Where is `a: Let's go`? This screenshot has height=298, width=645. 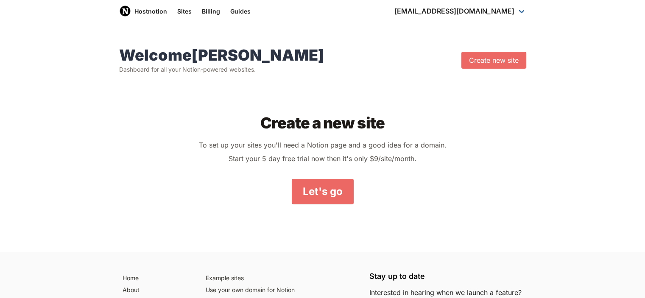 a: Let's go is located at coordinates (323, 192).